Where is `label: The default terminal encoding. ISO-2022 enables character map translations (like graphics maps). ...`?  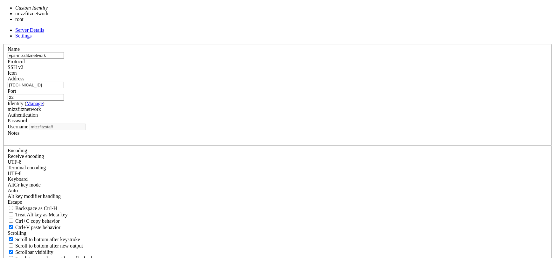
label: The default terminal encoding. ISO-2022 enables character map translations (like graphics maps). ... is located at coordinates (27, 168).